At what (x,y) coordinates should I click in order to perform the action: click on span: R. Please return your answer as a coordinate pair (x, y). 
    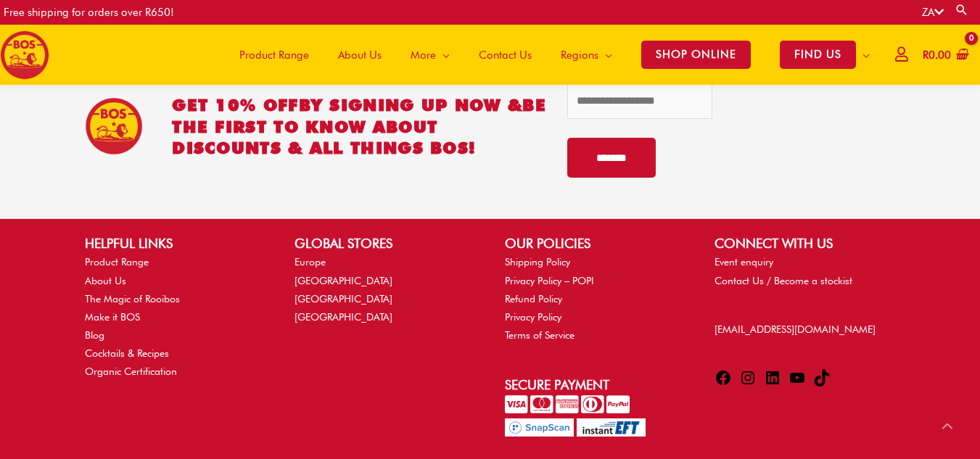
    Looking at the image, I should click on (926, 55).